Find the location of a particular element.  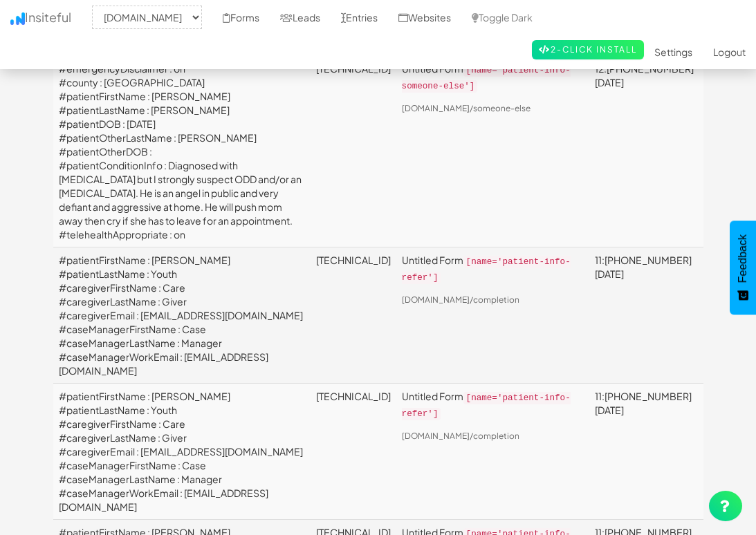

button: Feedback - Show survey is located at coordinates (743, 268).